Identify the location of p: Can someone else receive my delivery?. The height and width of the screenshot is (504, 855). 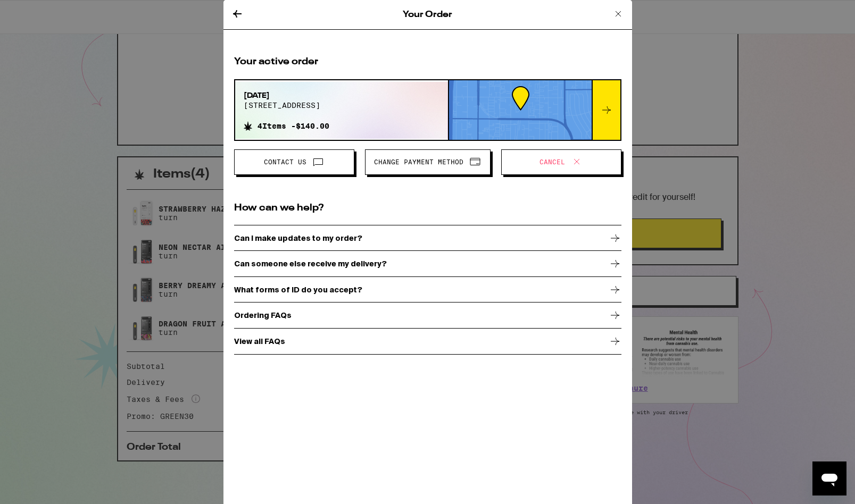
(310, 263).